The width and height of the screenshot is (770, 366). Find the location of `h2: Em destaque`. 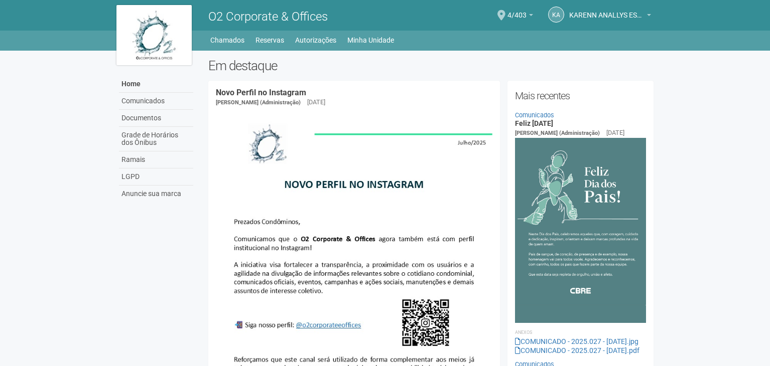

h2: Em destaque is located at coordinates (430, 66).